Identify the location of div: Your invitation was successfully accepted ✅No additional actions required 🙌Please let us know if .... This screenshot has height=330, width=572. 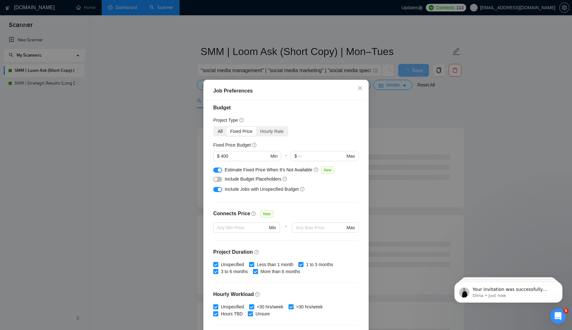
(55, 161).